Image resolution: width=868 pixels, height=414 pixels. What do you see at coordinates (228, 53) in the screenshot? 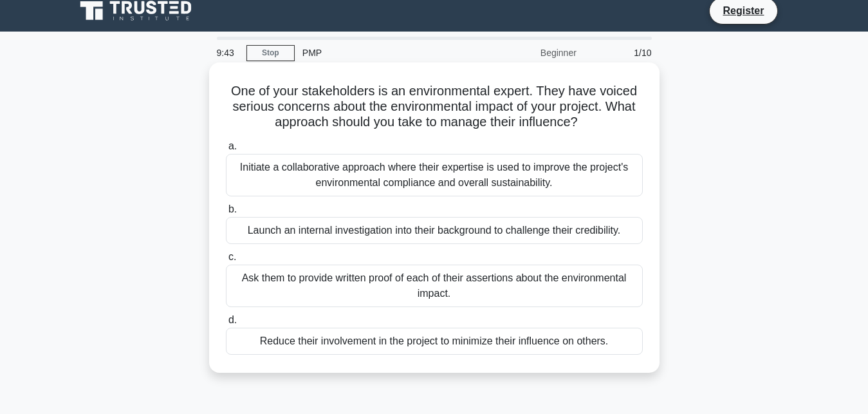
I see `div: 9:43` at bounding box center [228, 53].